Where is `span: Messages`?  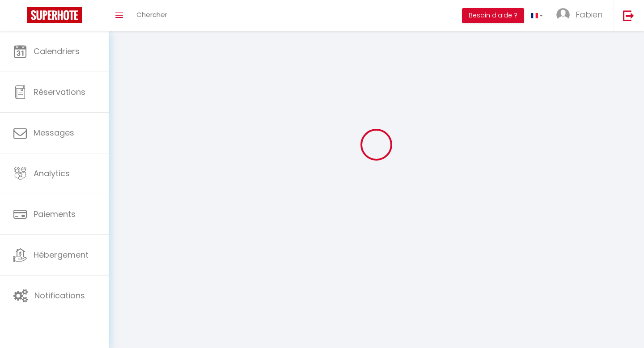 span: Messages is located at coordinates (53, 133).